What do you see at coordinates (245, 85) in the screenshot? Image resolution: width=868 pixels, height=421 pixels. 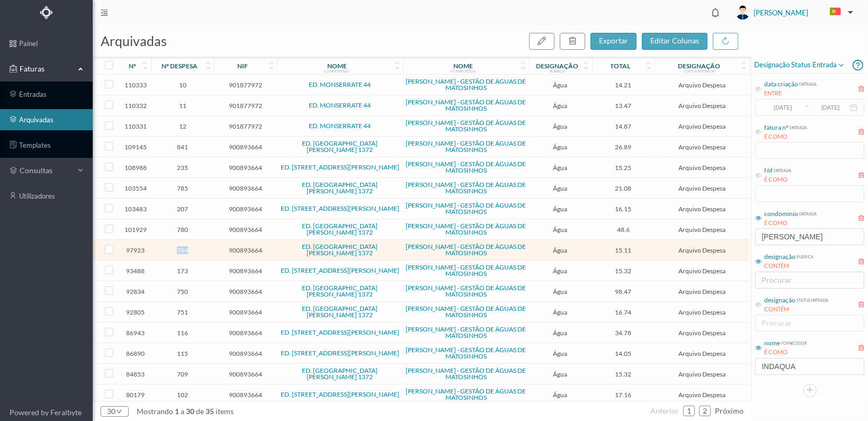 I see `span: 901877972` at bounding box center [245, 85].